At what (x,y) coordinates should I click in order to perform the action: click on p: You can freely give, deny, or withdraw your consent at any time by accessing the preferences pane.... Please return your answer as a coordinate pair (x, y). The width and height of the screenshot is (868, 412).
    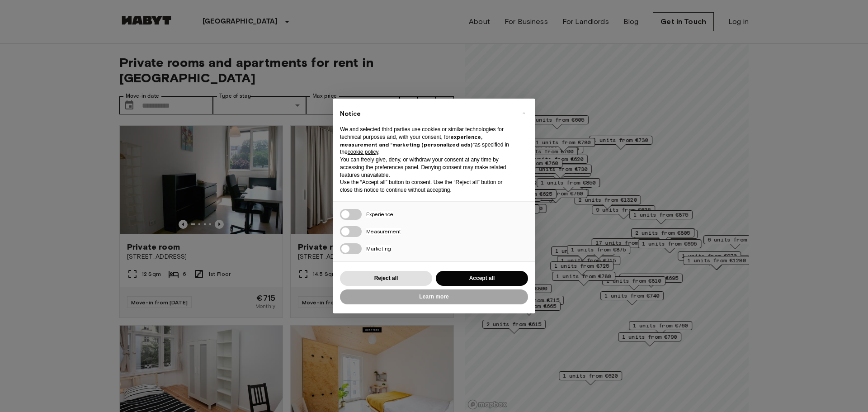
    Looking at the image, I should click on (427, 168).